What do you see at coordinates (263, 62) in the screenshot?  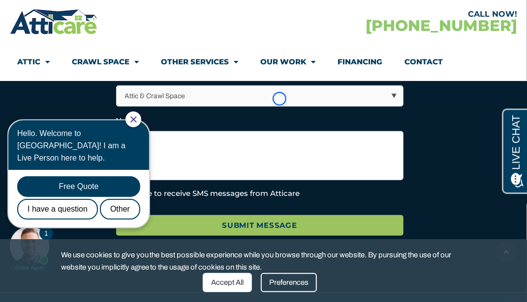 I see `nav: Menu` at bounding box center [263, 62].